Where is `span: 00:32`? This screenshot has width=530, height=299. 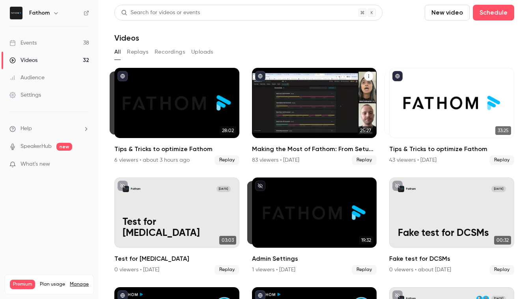 span: 00:32 is located at coordinates (502, 240).